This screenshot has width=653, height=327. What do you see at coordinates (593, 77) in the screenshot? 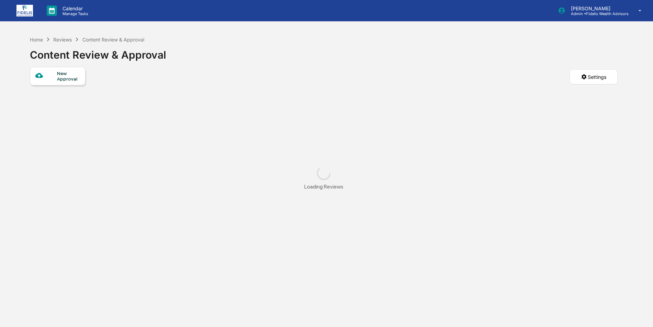
I see `button: Settings` at bounding box center [593, 77].